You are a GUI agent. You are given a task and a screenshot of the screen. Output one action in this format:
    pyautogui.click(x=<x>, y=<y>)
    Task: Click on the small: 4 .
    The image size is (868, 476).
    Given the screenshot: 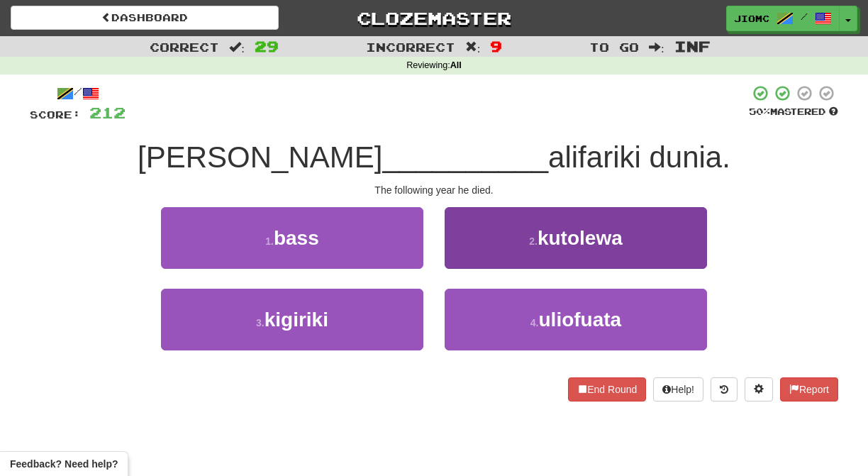 What is the action you would take?
    pyautogui.click(x=535, y=323)
    